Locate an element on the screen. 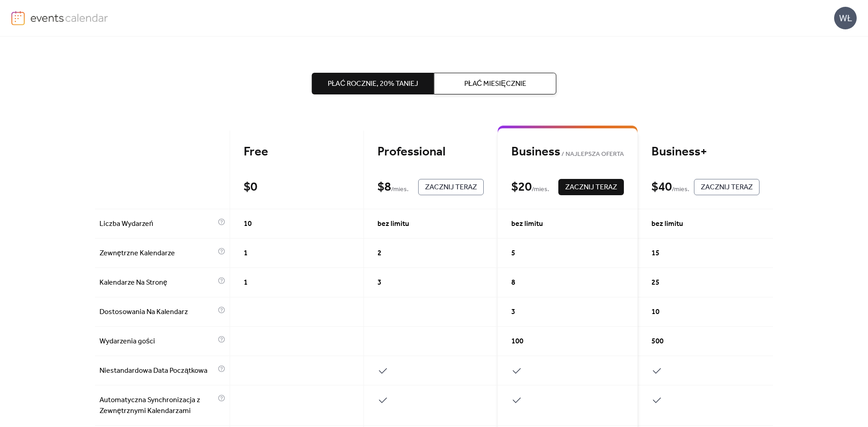 Image resolution: width=868 pixels, height=427 pixels. span: 100 is located at coordinates (517, 341).